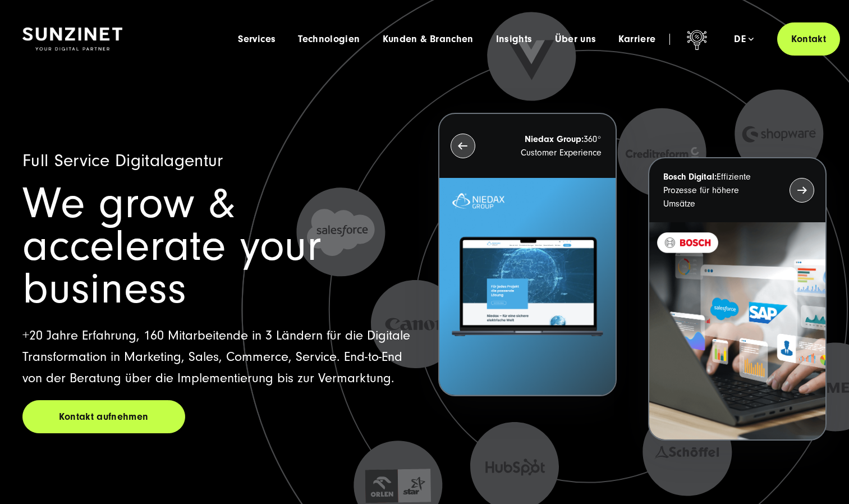 Image resolution: width=849 pixels, height=504 pixels. Describe the element at coordinates (216, 246) in the screenshot. I see `h1: We grow & accelerate your business` at that location.